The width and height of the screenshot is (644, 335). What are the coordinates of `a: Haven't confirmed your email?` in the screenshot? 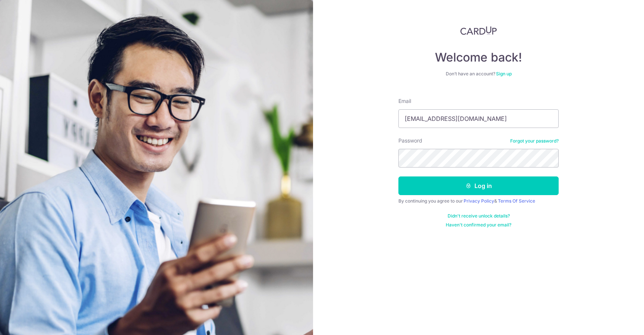 It's located at (478, 225).